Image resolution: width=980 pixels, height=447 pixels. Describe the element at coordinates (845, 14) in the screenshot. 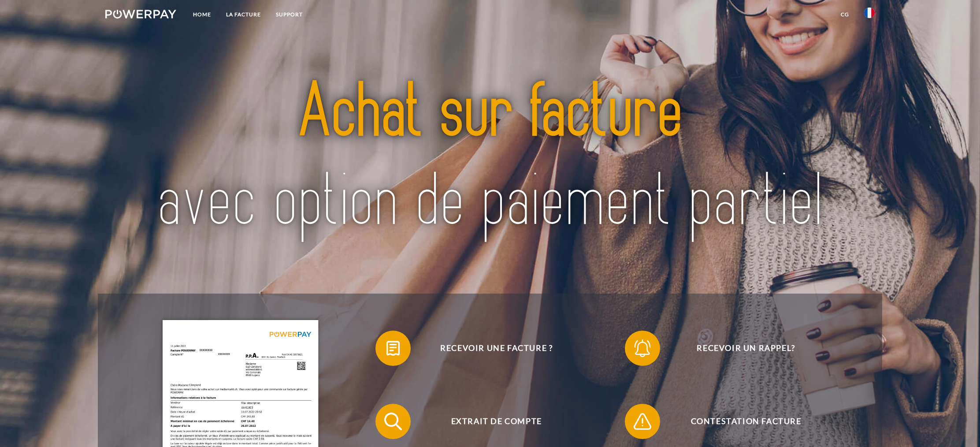

I see `a: CG` at that location.